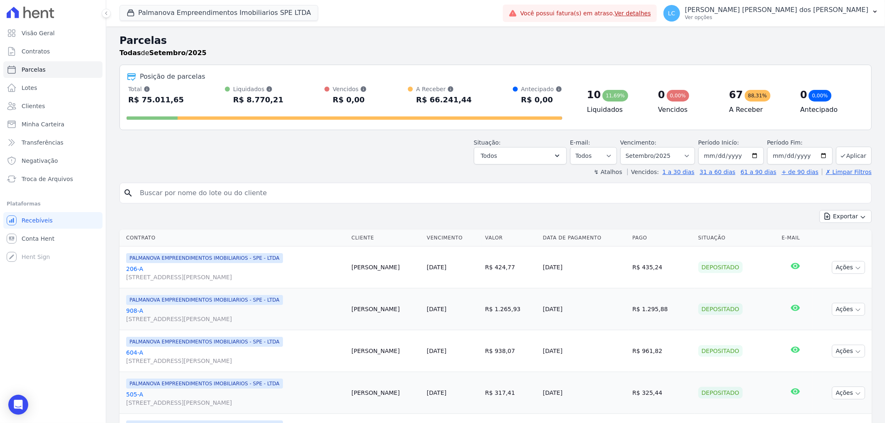 The height and width of the screenshot is (423, 885). What do you see at coordinates (717, 172) in the screenshot?
I see `a: 31 a 60 dias` at bounding box center [717, 172].